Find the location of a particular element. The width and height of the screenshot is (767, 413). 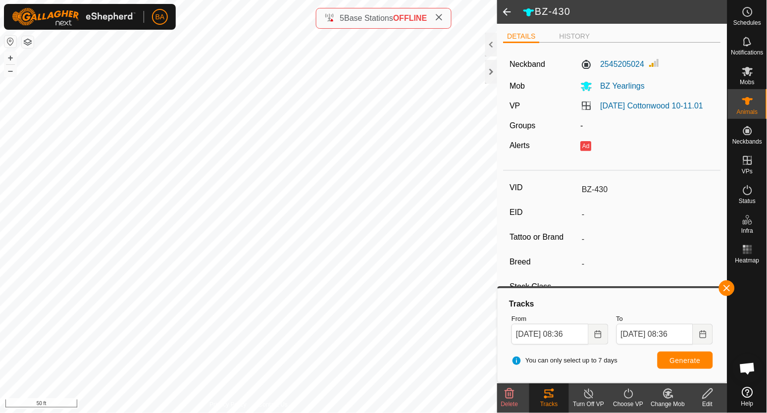

span: Notifications is located at coordinates (747, 52).